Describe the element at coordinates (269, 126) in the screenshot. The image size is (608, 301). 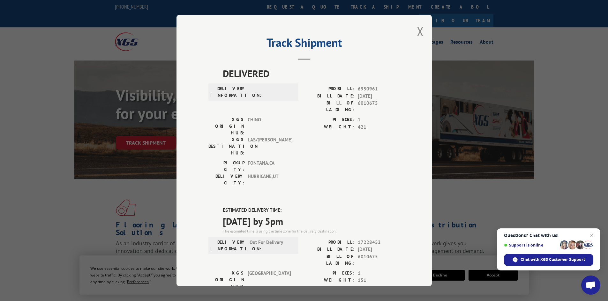
I see `span: CHINO` at that location.